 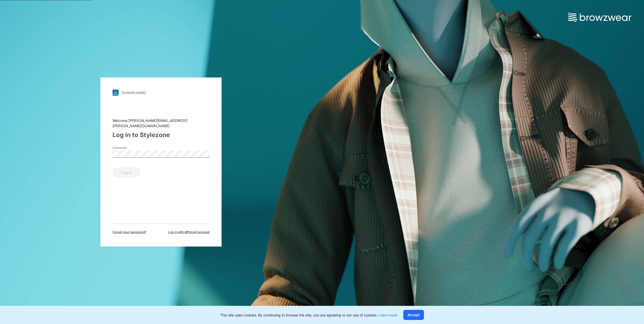 I want to click on div: Log in to Stylezone, so click(x=161, y=135).